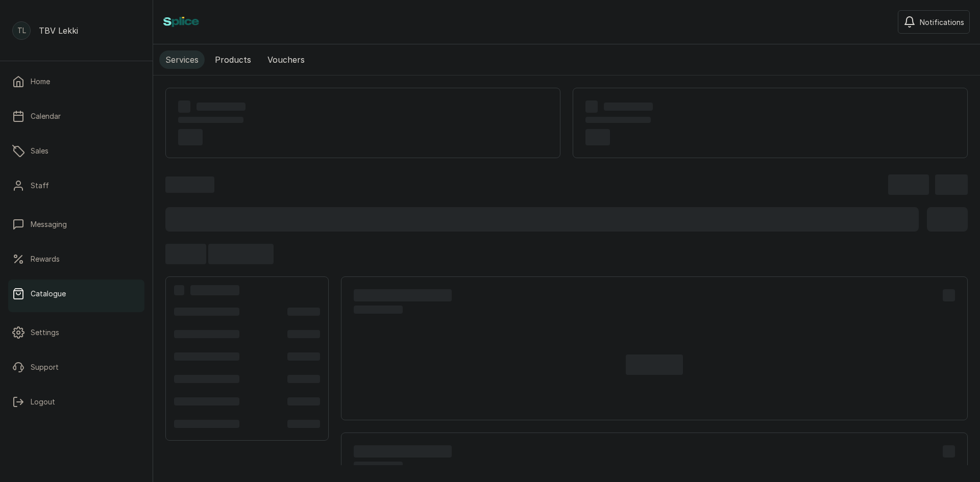 This screenshot has width=980, height=482. Describe the element at coordinates (45, 333) in the screenshot. I see `p: Settings` at that location.